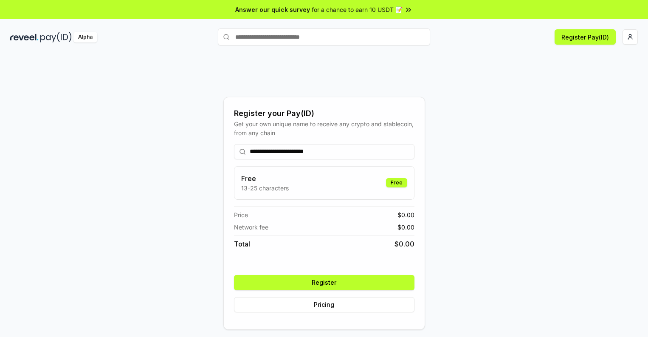 The height and width of the screenshot is (337, 648). What do you see at coordinates (324, 282) in the screenshot?
I see `button: Register` at bounding box center [324, 282].